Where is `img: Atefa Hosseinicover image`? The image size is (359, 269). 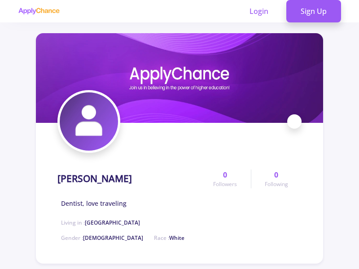
img: Atefa Hosseinicover image is located at coordinates (180, 78).